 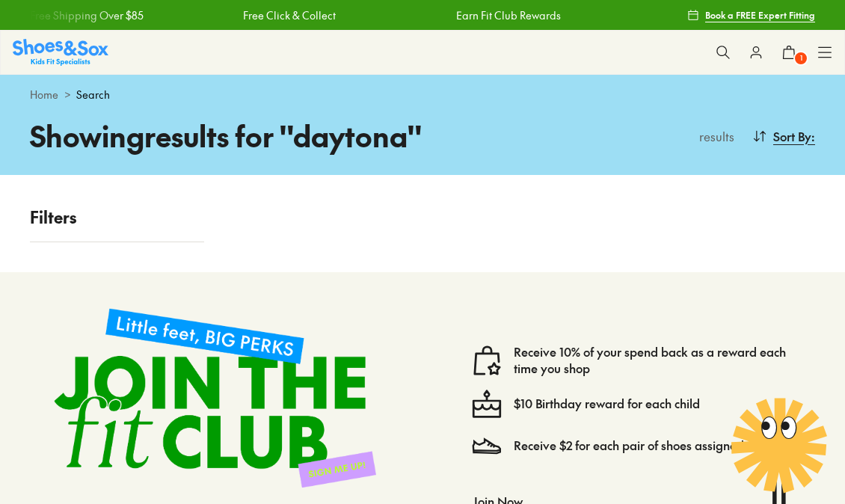 I want to click on span: Search, so click(x=93, y=94).